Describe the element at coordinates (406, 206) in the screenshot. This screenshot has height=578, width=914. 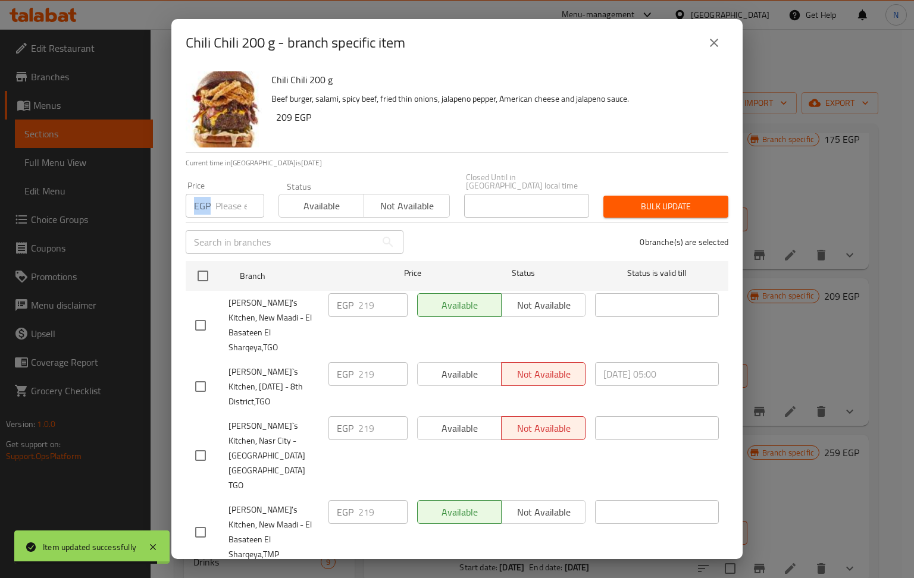
I see `button: Not available` at that location.